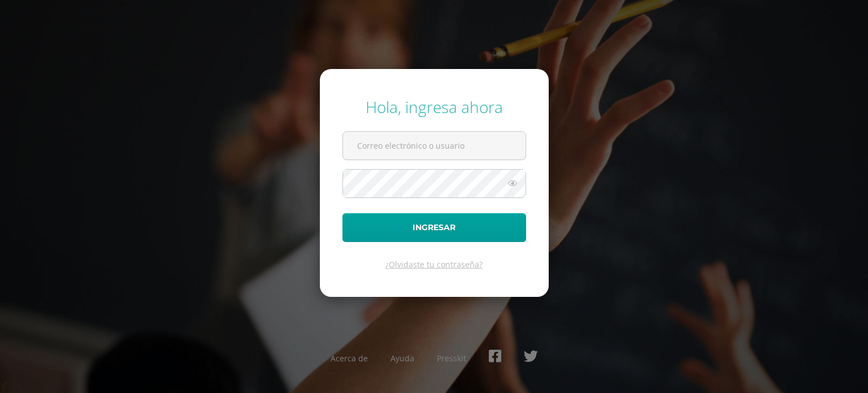 The width and height of the screenshot is (868, 393). What do you see at coordinates (402, 358) in the screenshot?
I see `a: Ayuda` at bounding box center [402, 358].